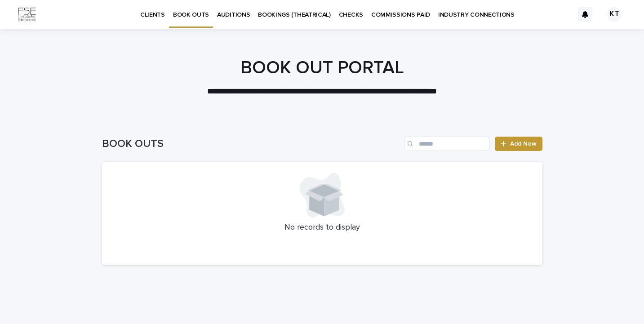 Image resolution: width=644 pixels, height=324 pixels. What do you see at coordinates (447, 144) in the screenshot?
I see `input: Search` at bounding box center [447, 144].